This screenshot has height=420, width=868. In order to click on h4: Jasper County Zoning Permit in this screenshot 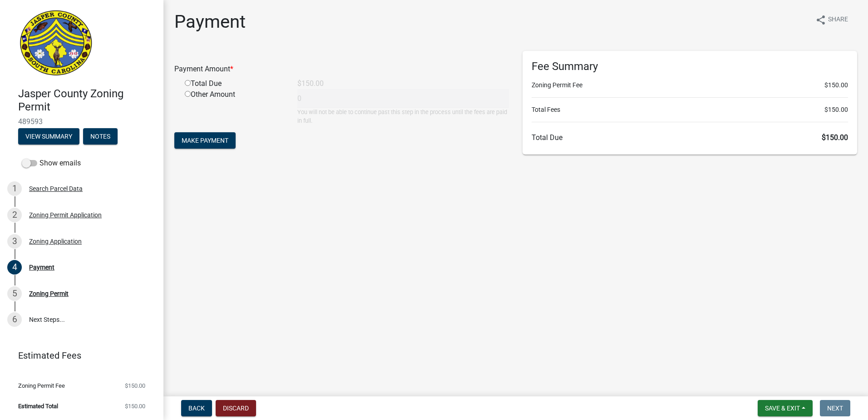, I will do `click(87, 100)`.